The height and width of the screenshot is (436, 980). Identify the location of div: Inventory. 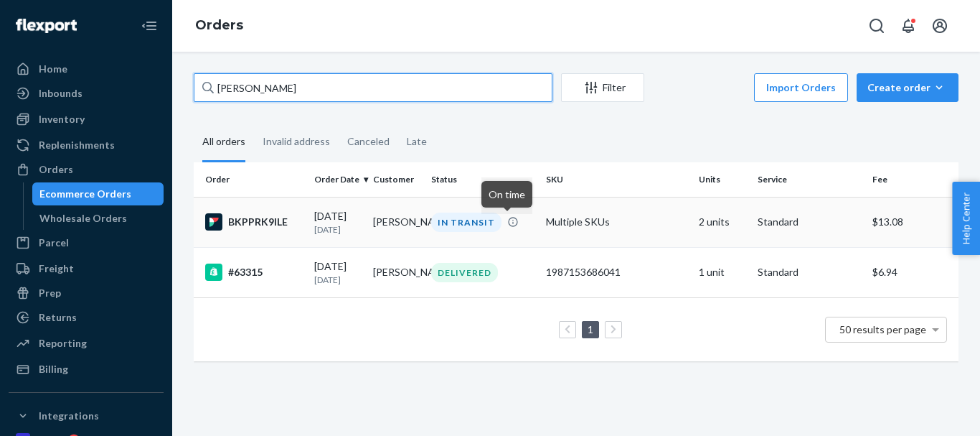
(62, 120).